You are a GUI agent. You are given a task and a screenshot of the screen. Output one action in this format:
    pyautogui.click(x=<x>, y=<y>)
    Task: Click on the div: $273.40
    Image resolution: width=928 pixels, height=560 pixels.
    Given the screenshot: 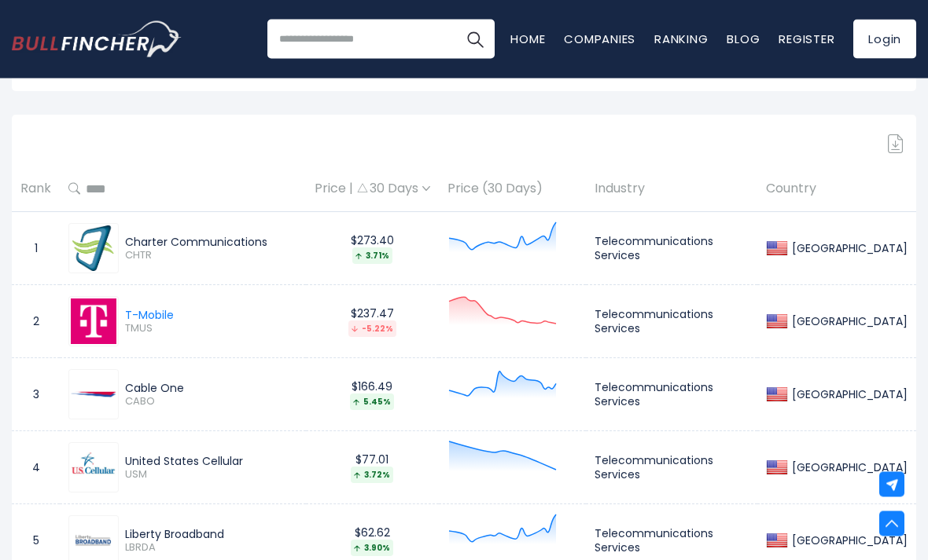 What is the action you would take?
    pyautogui.click(x=372, y=249)
    